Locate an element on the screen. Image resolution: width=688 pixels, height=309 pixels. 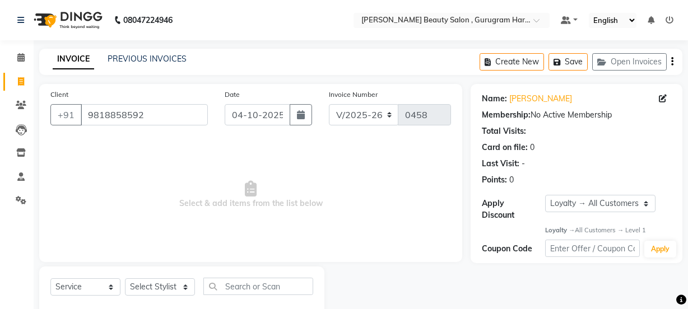
button: Create New is located at coordinates (511, 62).